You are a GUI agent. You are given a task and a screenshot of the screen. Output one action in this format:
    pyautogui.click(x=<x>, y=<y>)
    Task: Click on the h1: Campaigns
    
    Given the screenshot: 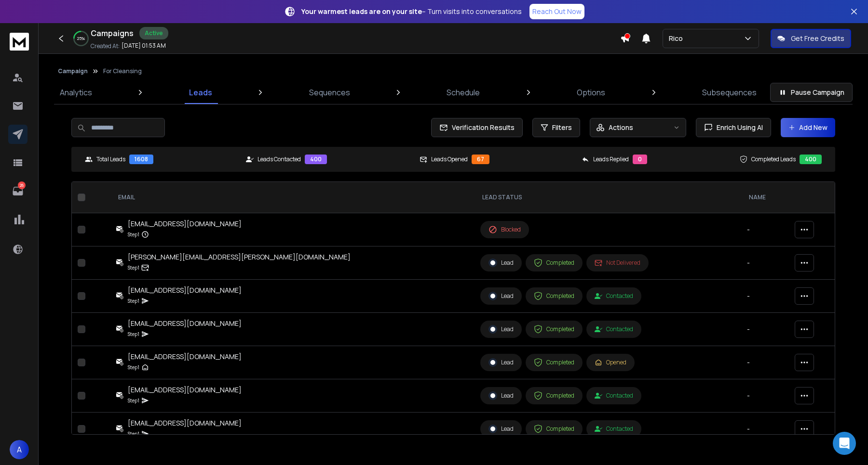 What is the action you would take?
    pyautogui.click(x=112, y=33)
    